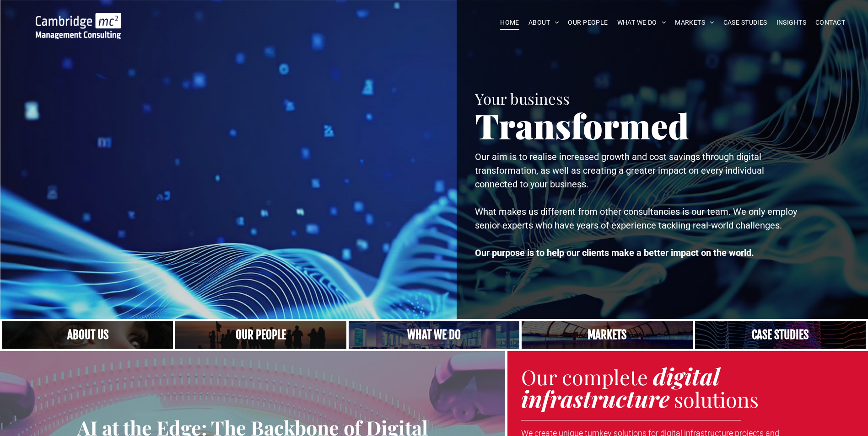  What do you see at coordinates (607, 335) in the screenshot?
I see `a: Our Markets | Cambridge Management Consulting` at bounding box center [607, 335].